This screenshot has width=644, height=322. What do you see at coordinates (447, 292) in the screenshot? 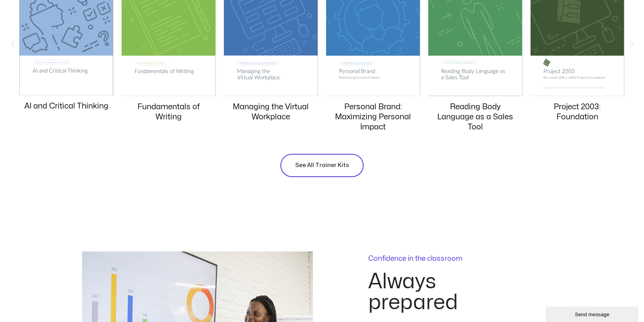
I see `h2: Always prepared` at bounding box center [447, 292].